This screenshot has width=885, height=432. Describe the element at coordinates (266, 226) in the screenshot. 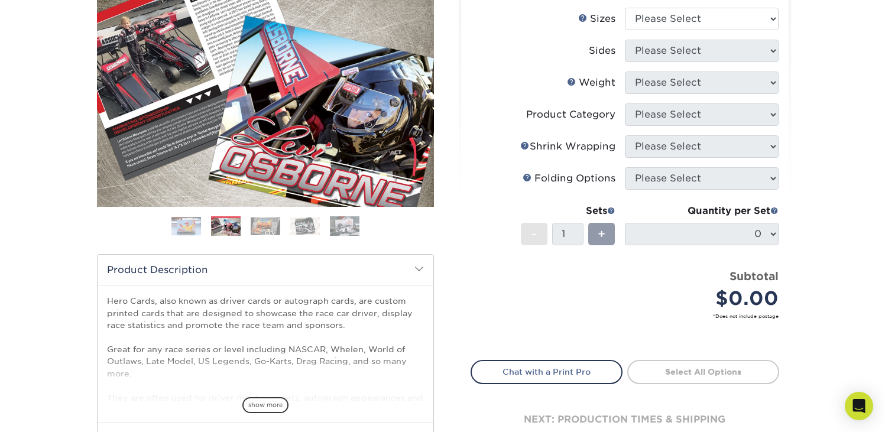

I see `img: Hero Cards 03` at that location.